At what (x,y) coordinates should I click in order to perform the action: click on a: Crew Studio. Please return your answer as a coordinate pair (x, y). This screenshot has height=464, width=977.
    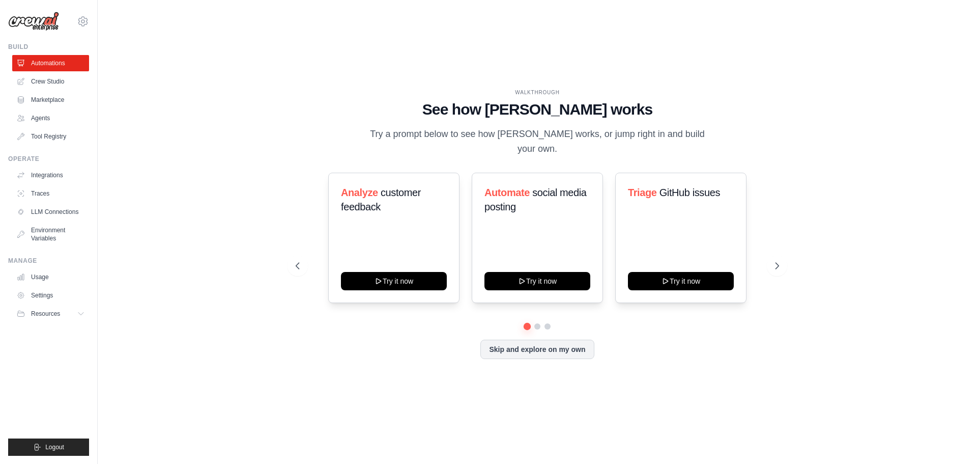
    Looking at the image, I should click on (50, 81).